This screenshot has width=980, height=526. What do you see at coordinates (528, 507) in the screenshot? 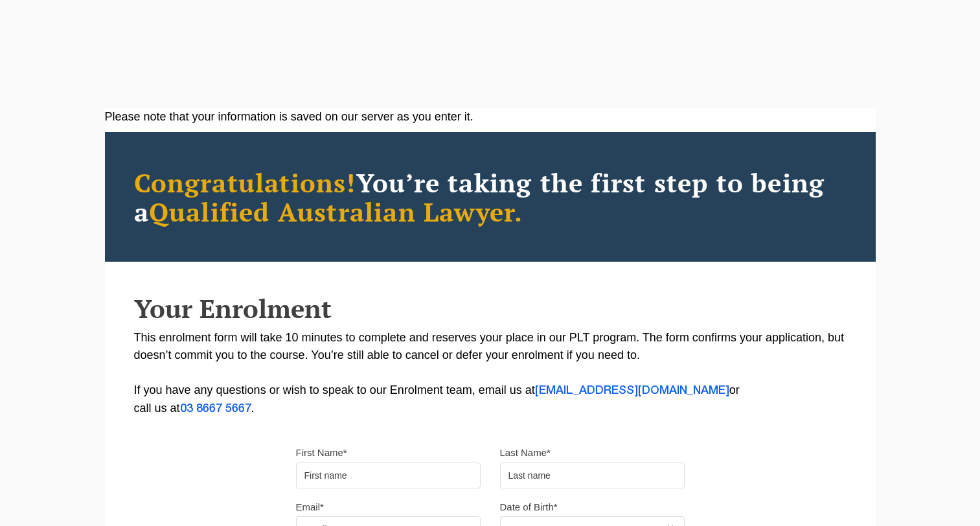
I see `label: Date of Birth*` at bounding box center [528, 507].